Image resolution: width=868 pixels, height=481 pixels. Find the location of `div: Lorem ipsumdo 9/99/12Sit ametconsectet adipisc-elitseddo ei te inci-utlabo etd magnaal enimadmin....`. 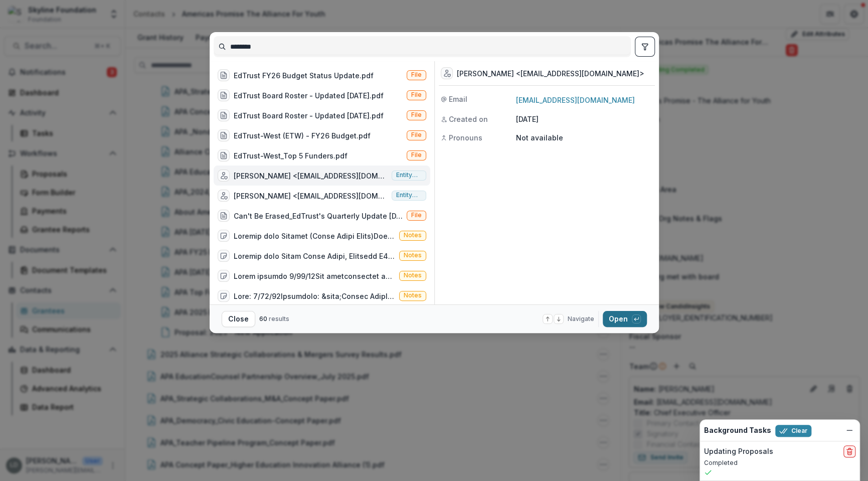

div: Lorem ipsumdo 9/99/12Sit ametconsectet adipisc-elitseddo ei te inci-utlabo etd magnaal enimadmin.... is located at coordinates (315, 276).